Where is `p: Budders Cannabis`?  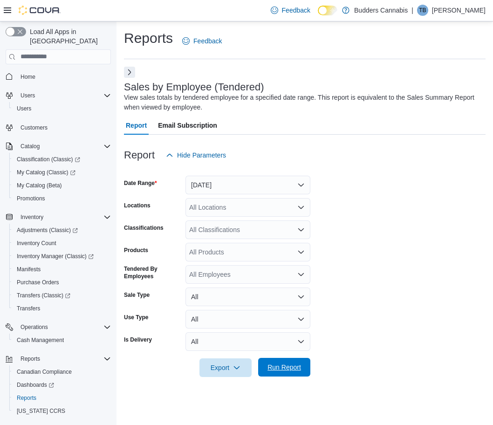 p: Budders Cannabis is located at coordinates (380, 10).